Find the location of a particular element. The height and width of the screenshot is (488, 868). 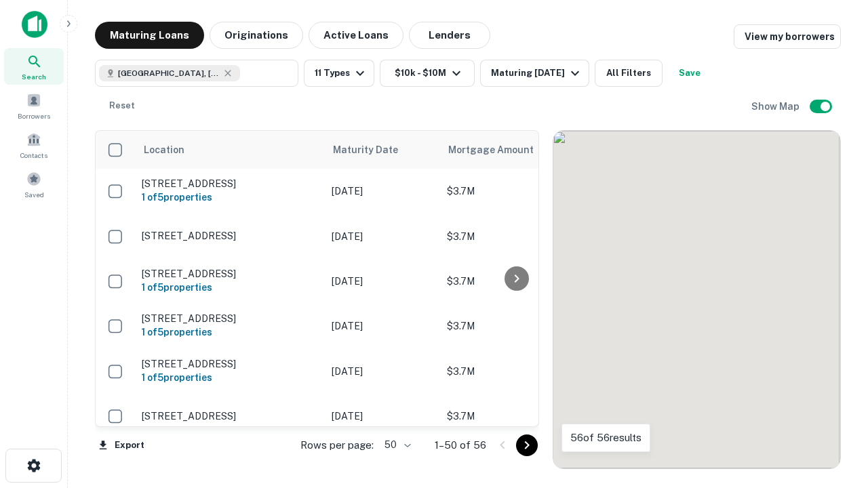

th: Maturity Date is located at coordinates (383, 150).